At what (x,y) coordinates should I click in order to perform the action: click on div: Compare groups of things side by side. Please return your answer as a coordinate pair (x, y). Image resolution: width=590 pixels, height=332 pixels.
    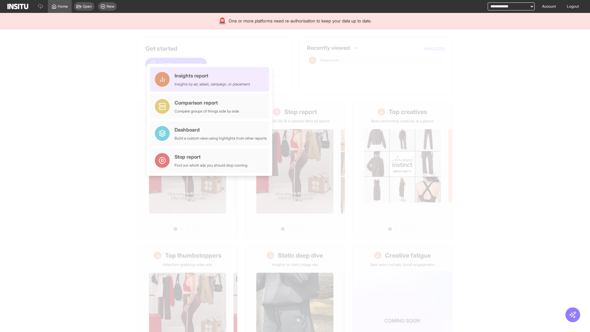
    Looking at the image, I should click on (207, 111).